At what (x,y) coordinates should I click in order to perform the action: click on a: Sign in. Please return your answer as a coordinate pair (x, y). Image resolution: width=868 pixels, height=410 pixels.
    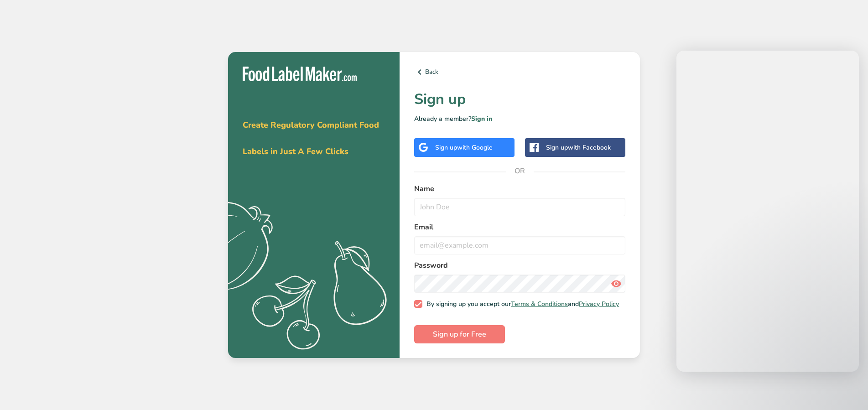
    Looking at the image, I should click on (482, 119).